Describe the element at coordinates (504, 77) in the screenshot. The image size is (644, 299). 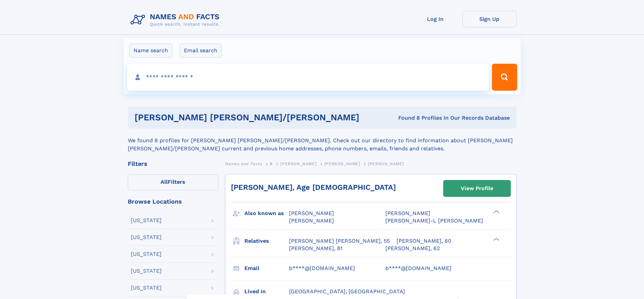
I see `button: Search Button` at that location.